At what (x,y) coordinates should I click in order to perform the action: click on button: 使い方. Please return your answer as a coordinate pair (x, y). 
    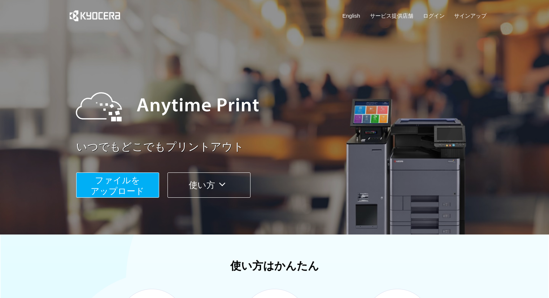
    Looking at the image, I should click on (209, 185).